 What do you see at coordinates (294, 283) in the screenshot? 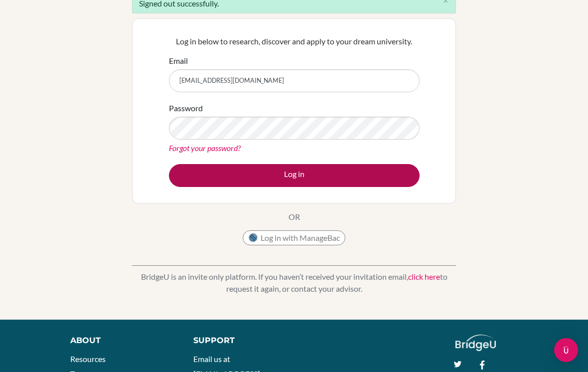
I see `p: BridgeU is an invite only platform. If you haven’t received your invitation email, to request it ...` at bounding box center [294, 283].